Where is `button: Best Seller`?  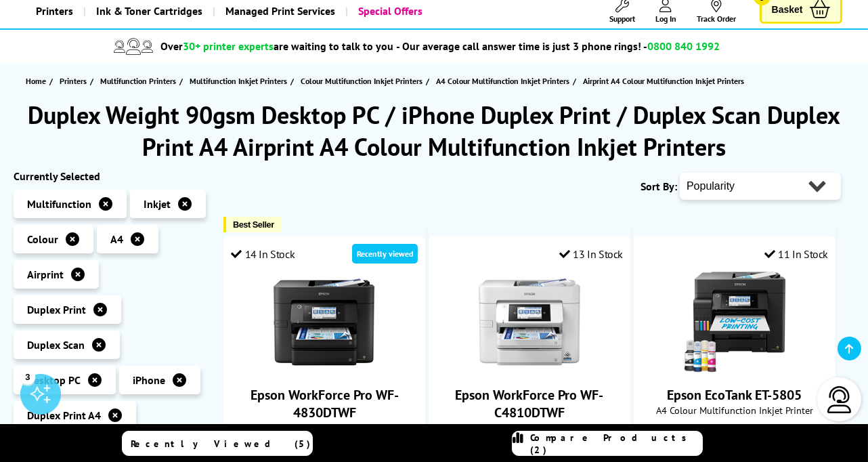 button: Best Seller is located at coordinates (252, 224).